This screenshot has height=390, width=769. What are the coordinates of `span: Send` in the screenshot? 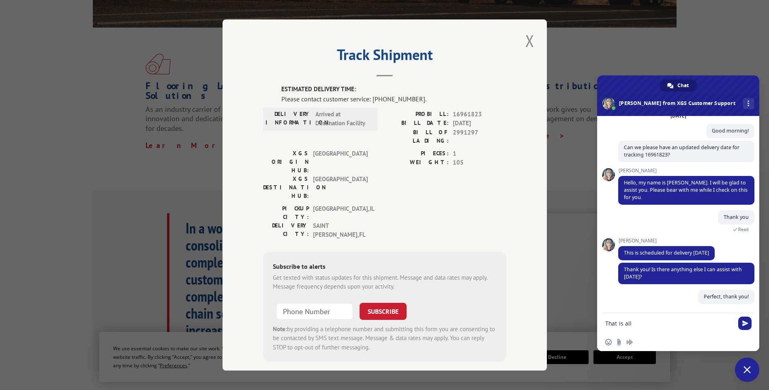 It's located at (744, 323).